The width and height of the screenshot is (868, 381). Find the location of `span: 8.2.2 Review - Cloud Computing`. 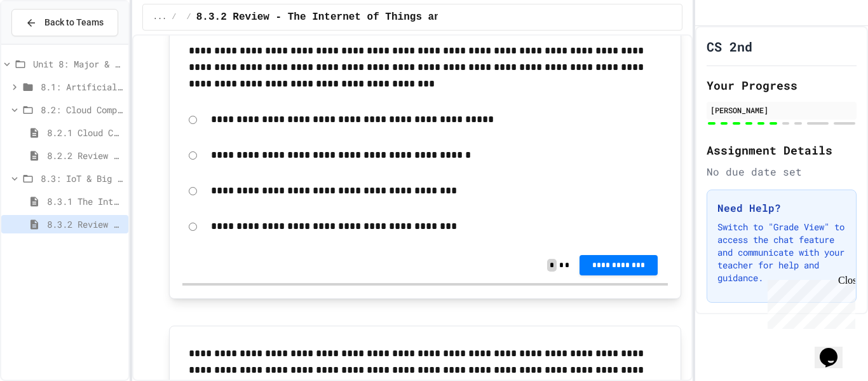

span: 8.2.2 Review - Cloud Computing is located at coordinates (85, 156).